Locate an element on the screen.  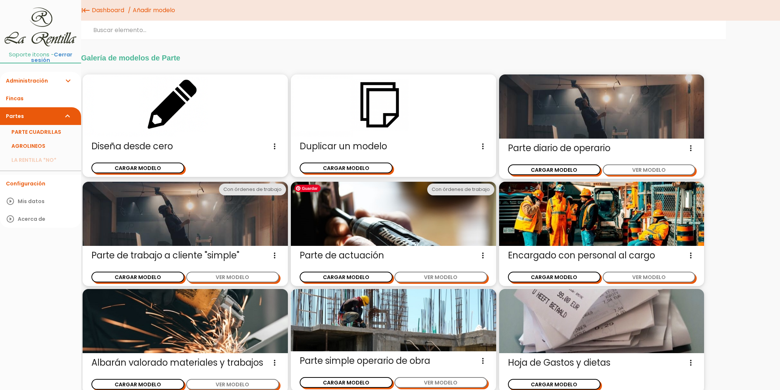
span: Diseña desde cero is located at coordinates (185, 146).